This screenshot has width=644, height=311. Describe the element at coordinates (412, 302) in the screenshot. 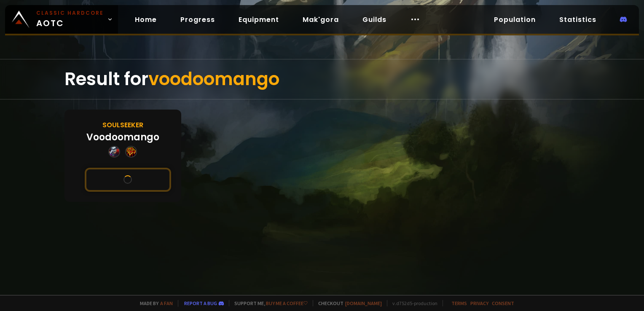

I see `span: v. d752d5 - production` at that location.